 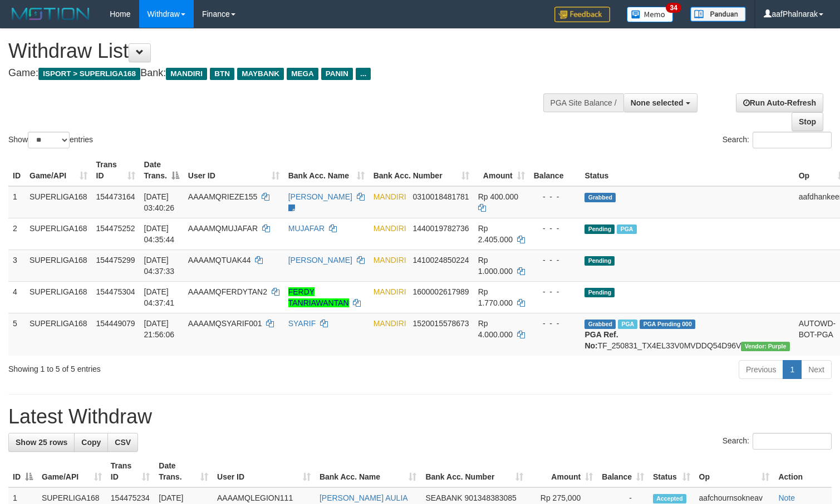 I want to click on span: Rp 400.000, so click(x=498, y=196).